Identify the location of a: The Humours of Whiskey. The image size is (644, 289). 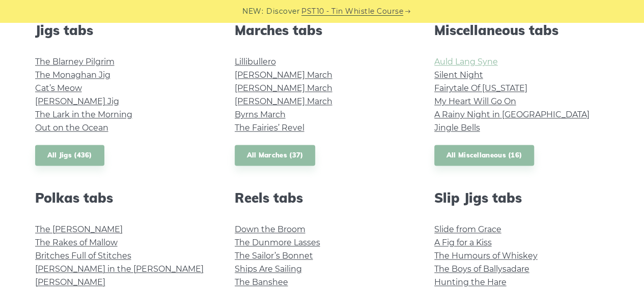
(485, 256).